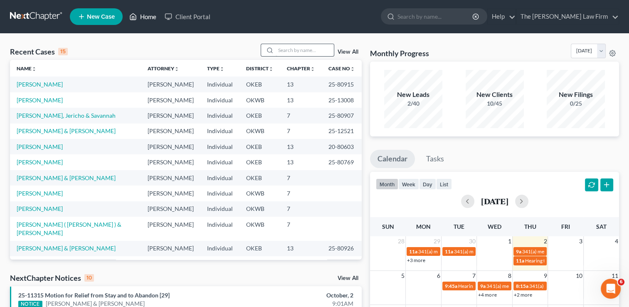  Describe the element at coordinates (502, 17) in the screenshot. I see `a: Help` at that location.